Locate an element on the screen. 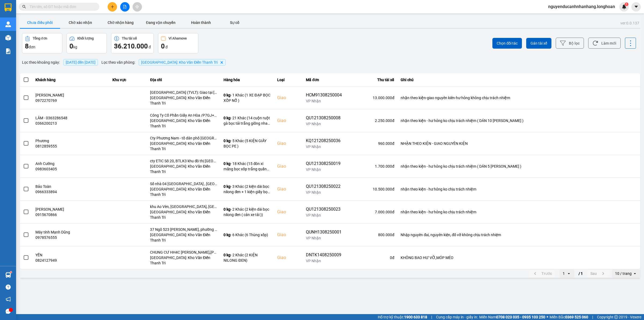 This screenshot has height=320, width=644. th: Hàng hóa is located at coordinates (247, 80).